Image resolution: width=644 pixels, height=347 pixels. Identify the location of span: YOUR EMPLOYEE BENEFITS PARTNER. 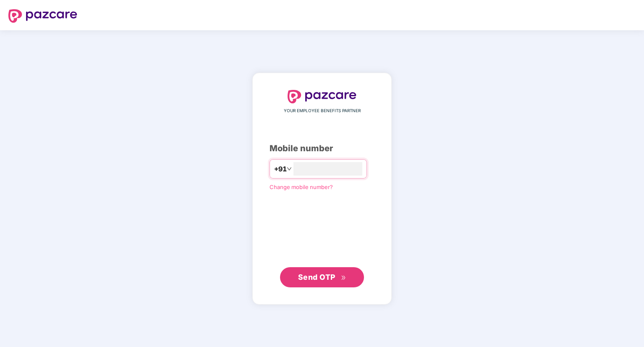
(322, 111).